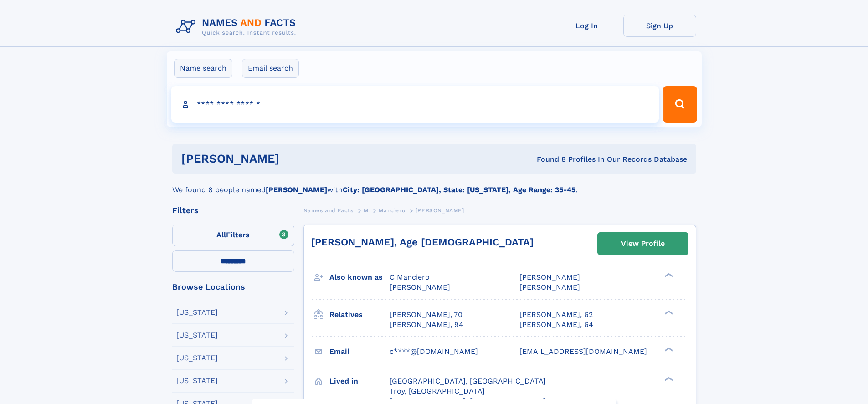  Describe the element at coordinates (360, 351) in the screenshot. I see `h3: Email` at that location.